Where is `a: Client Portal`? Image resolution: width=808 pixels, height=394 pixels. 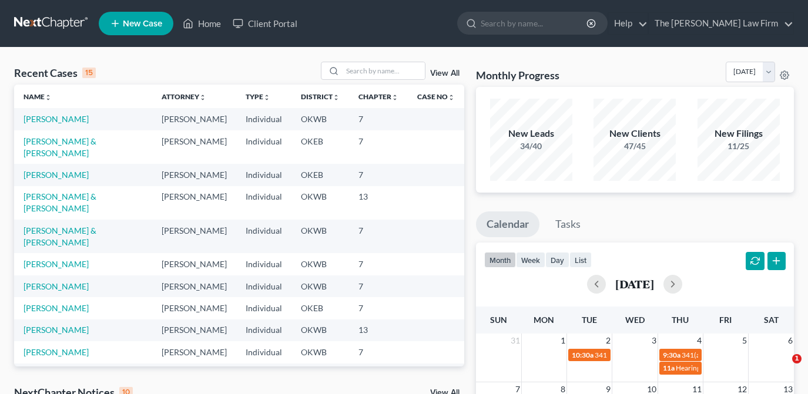
a: Client Portal is located at coordinates (265, 24).